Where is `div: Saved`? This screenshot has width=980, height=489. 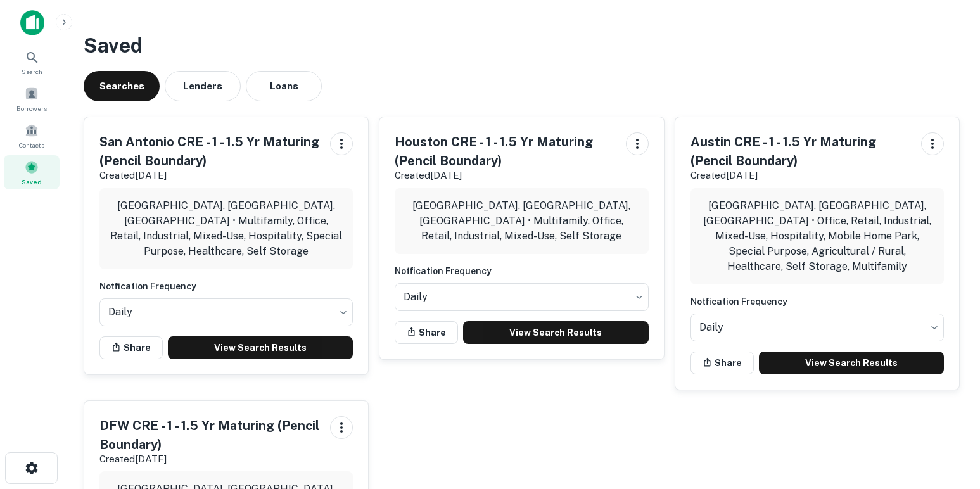 div: Saved is located at coordinates (32, 172).